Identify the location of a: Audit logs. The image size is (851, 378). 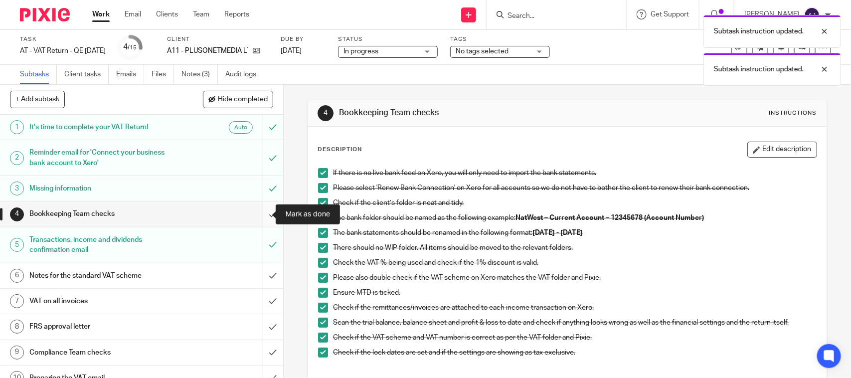
(244, 74).